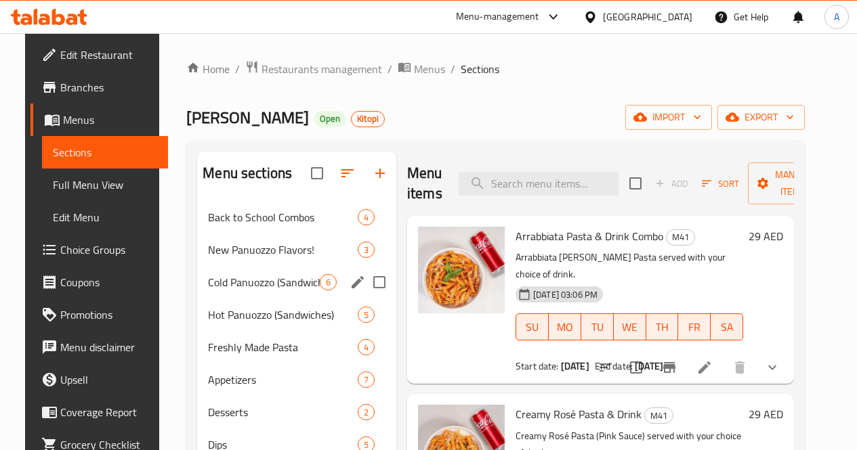  What do you see at coordinates (668, 117) in the screenshot?
I see `span: import` at bounding box center [668, 117].